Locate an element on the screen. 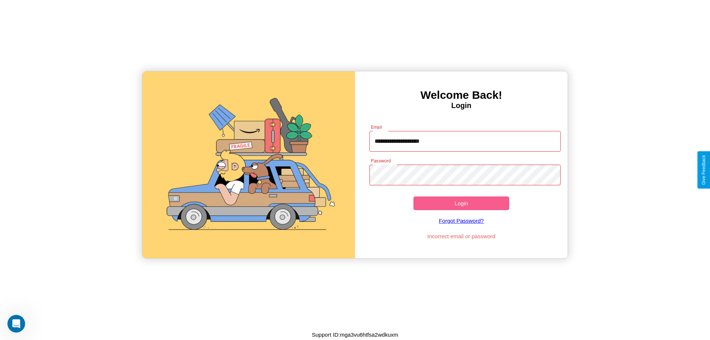 This screenshot has width=710, height=340. label: Email is located at coordinates (376, 127).